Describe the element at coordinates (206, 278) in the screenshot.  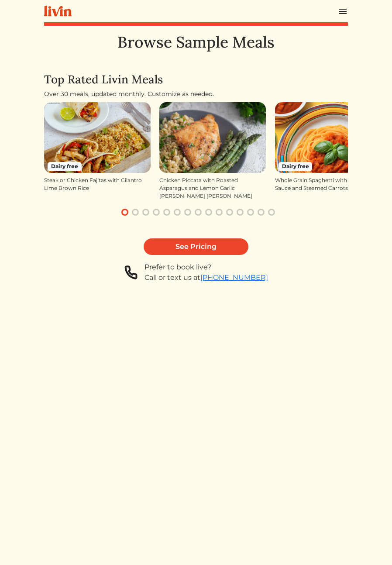
I see `div: Call or text us at` at that location.